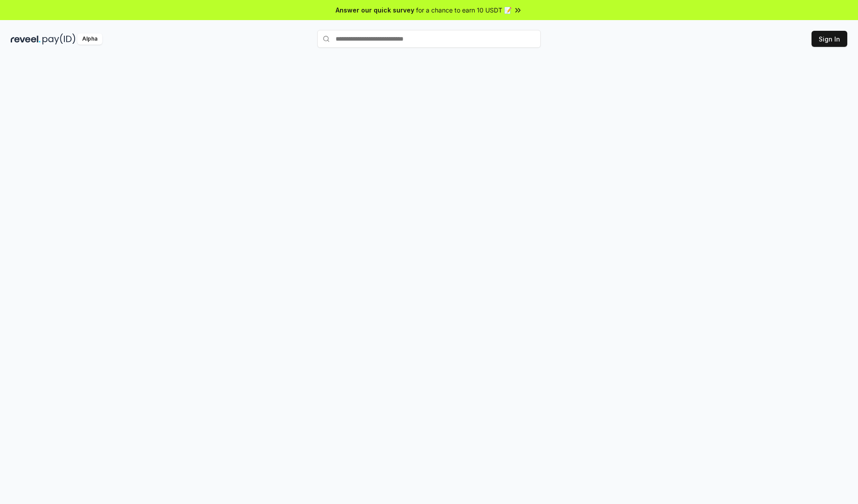 The width and height of the screenshot is (858, 504). I want to click on div: Alpha, so click(90, 38).